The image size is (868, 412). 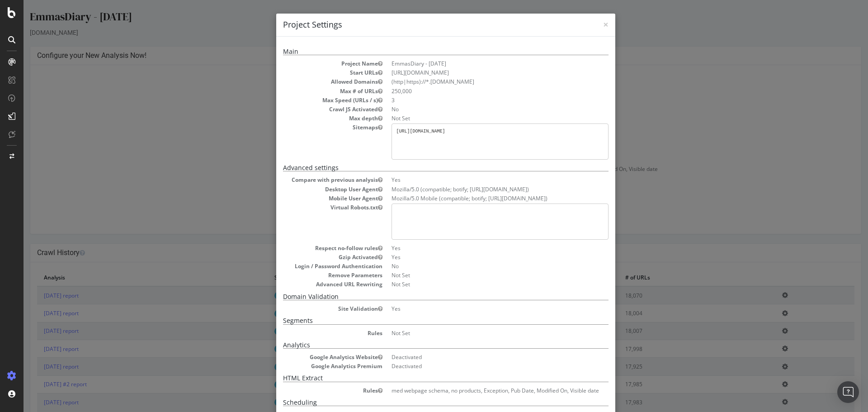 I want to click on dt: Login / Password Authentication, so click(x=309, y=266).